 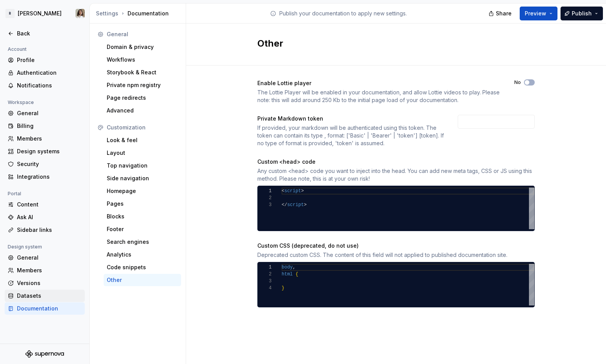 What do you see at coordinates (582, 13) in the screenshot?
I see `button: Publish` at bounding box center [582, 13].